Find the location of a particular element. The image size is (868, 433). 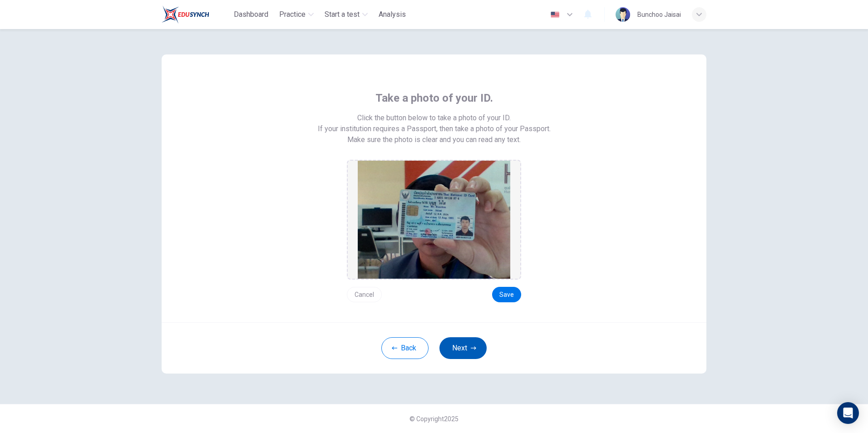

button: Analysis is located at coordinates (392, 15).